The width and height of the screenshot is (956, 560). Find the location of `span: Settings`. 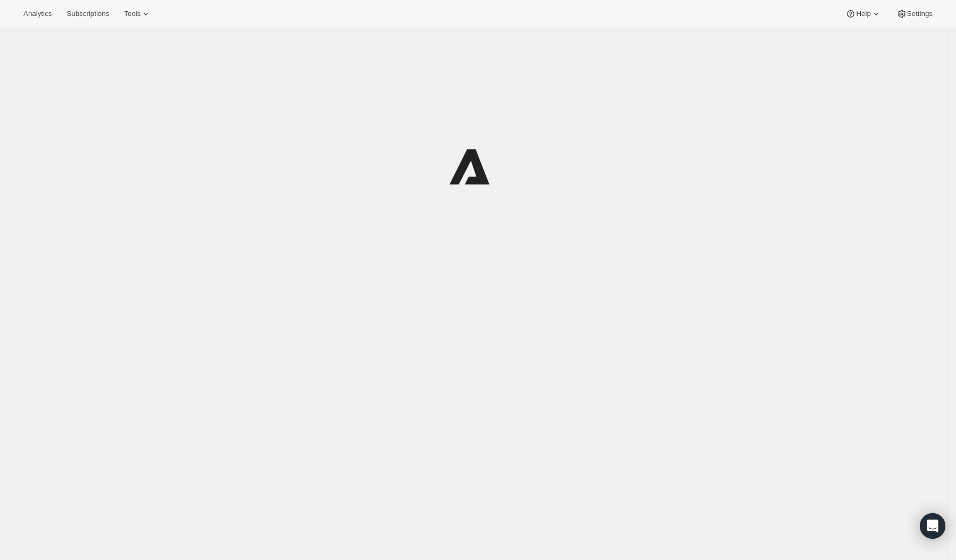

span: Settings is located at coordinates (920, 14).